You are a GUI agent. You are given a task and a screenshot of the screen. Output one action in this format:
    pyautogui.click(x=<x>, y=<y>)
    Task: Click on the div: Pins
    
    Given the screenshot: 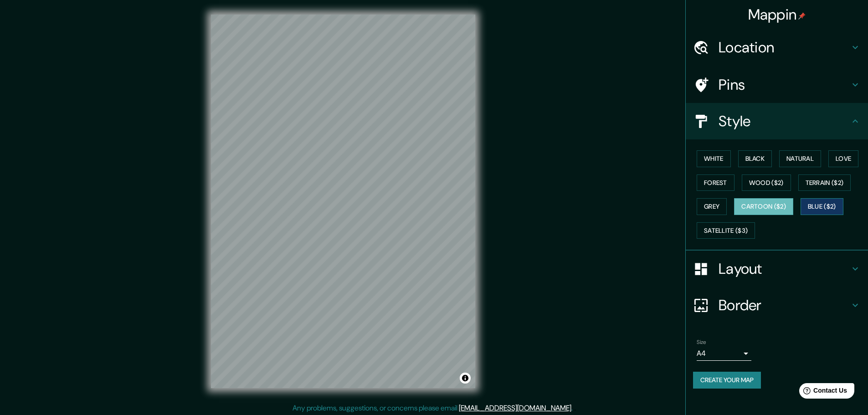 What is the action you would take?
    pyautogui.click(x=777, y=85)
    